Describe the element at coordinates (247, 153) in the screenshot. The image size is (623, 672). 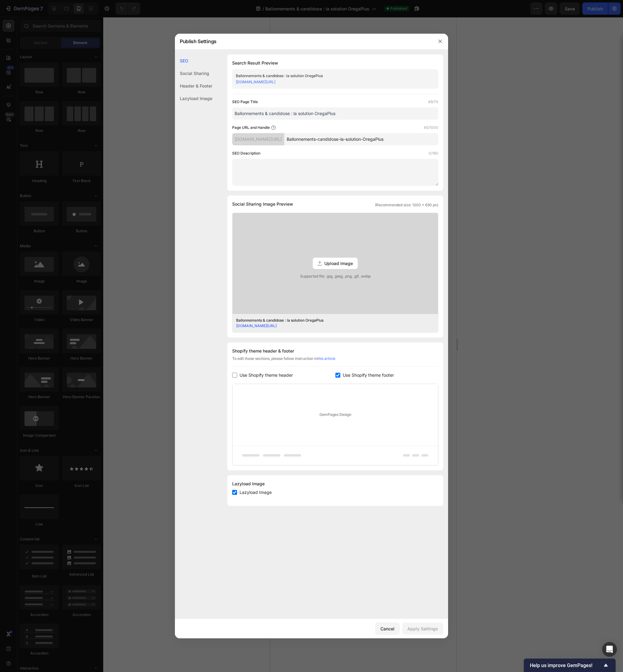
I see `label: SEO Description` at that location.